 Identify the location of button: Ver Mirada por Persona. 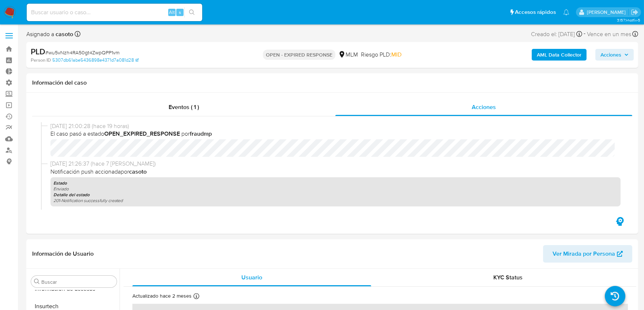
(587, 254).